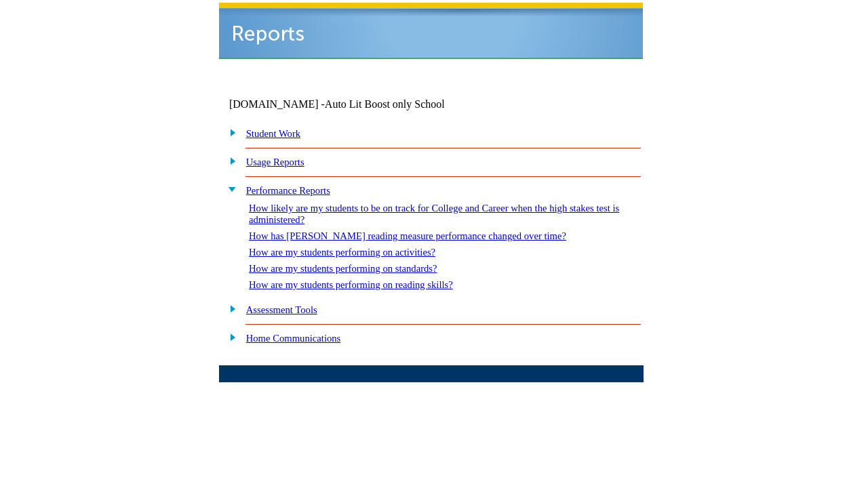 This screenshot has height=488, width=868. What do you see at coordinates (276, 162) in the screenshot?
I see `a: Usage Reports` at bounding box center [276, 162].